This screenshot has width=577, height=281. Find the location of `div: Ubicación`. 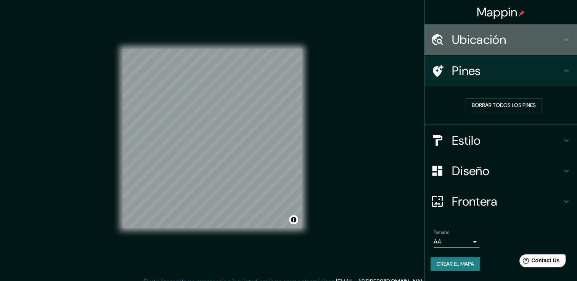

div: Ubicación is located at coordinates (500, 40).